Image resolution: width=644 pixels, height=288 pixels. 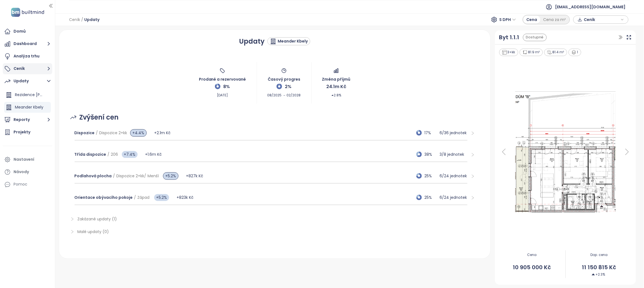 What do you see at coordinates (130, 154) in the screenshot?
I see `span: +7.4%` at bounding box center [130, 154].